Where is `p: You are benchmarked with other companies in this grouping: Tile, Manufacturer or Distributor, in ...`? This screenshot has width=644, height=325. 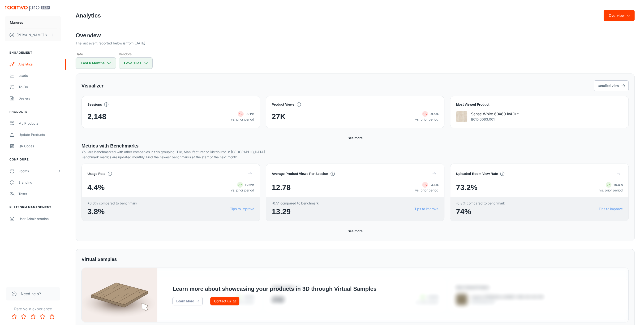
p: You are benchmarked with other companies in this grouping: Tile, Manufacturer or Distributor, in ... is located at coordinates (355, 152).